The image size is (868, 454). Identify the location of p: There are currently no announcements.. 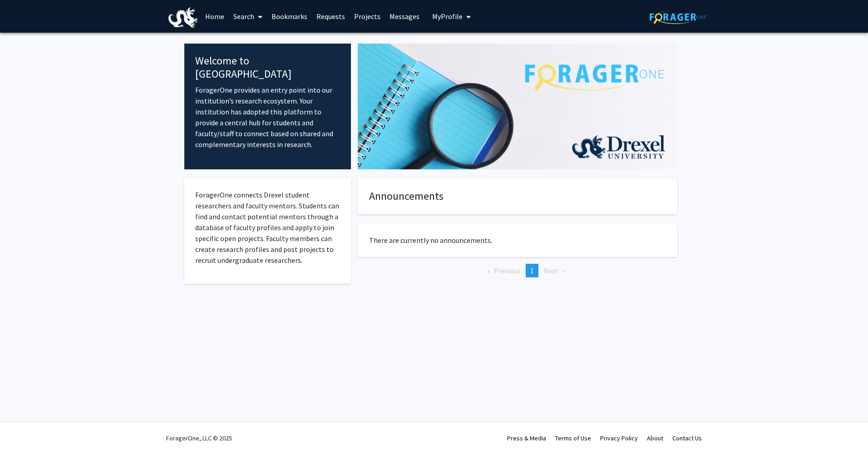
(517, 240).